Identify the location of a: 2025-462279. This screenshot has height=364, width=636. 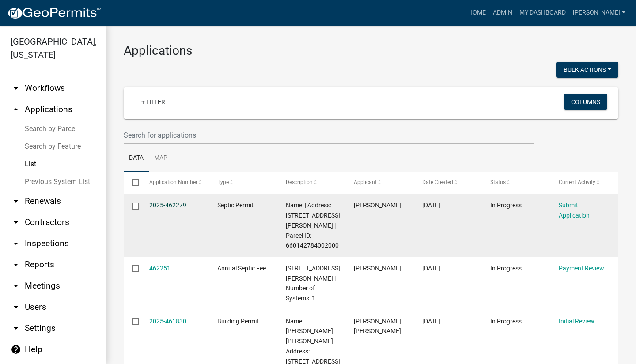
(168, 205).